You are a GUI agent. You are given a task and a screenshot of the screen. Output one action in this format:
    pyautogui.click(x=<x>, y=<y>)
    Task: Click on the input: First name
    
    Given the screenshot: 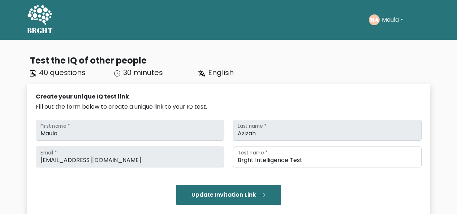 What is the action you would take?
    pyautogui.click(x=130, y=130)
    